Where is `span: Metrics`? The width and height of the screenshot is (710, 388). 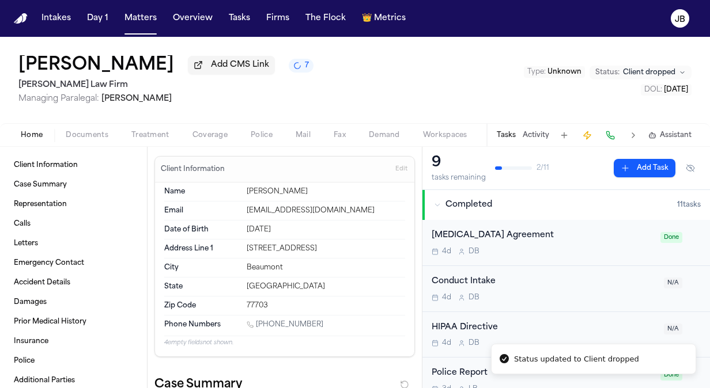
span: Metrics is located at coordinates (389, 18).